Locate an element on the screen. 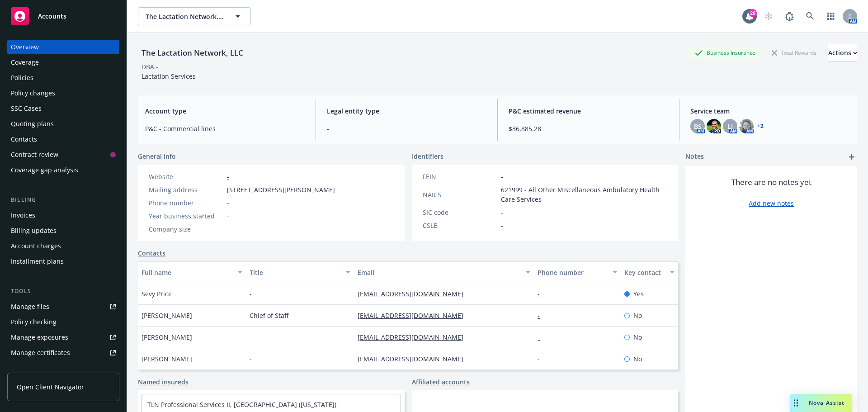 The width and height of the screenshot is (868, 412). div: Coverage gap analysis is located at coordinates (44, 170).